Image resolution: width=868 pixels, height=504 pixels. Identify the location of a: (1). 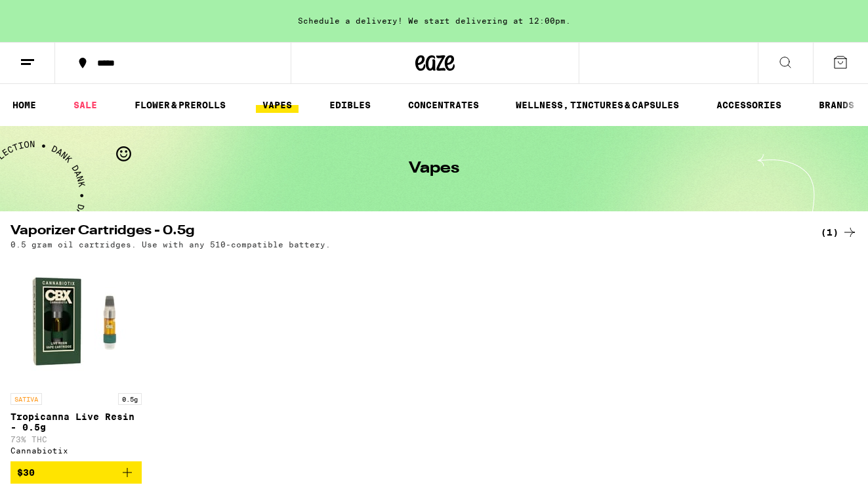
(839, 232).